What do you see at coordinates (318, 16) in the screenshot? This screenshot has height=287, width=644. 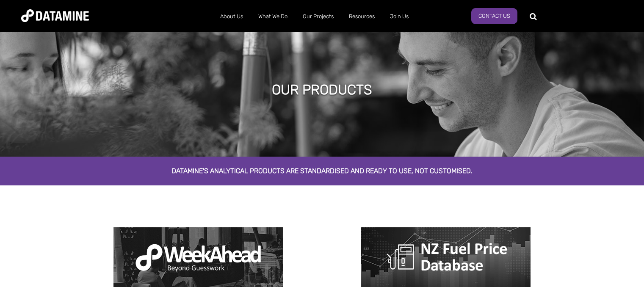 I see `a: Our Projects` at bounding box center [318, 16].